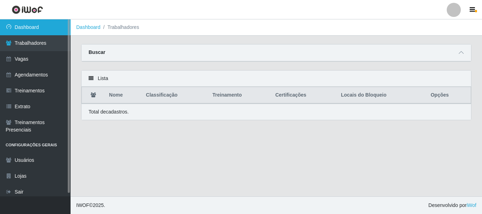  I want to click on th: Nome, so click(123, 95).